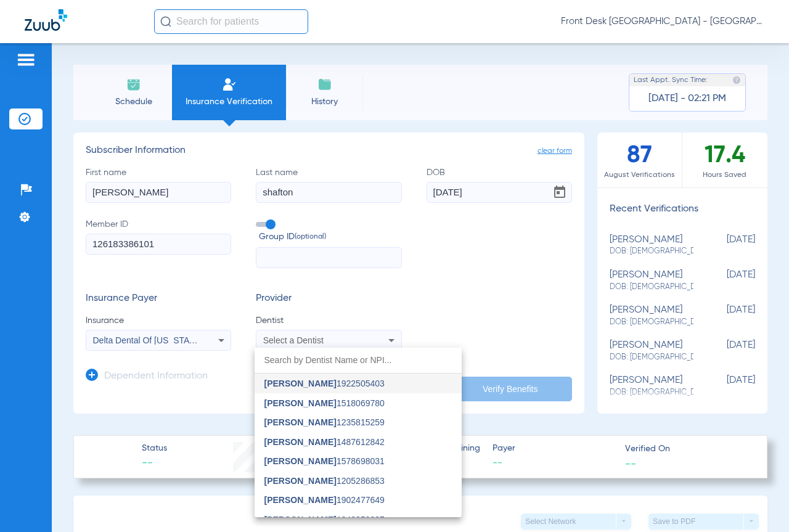  Describe the element at coordinates (324, 403) in the screenshot. I see `span: 1518069780` at that location.